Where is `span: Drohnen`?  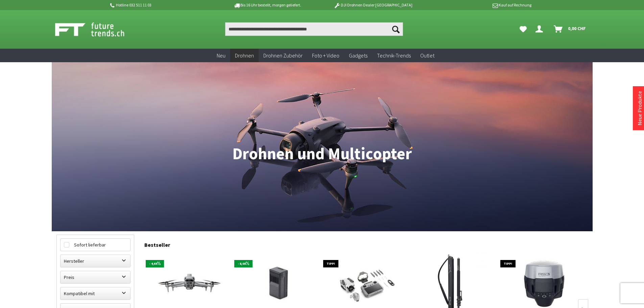 span: Drohnen is located at coordinates (244, 55).